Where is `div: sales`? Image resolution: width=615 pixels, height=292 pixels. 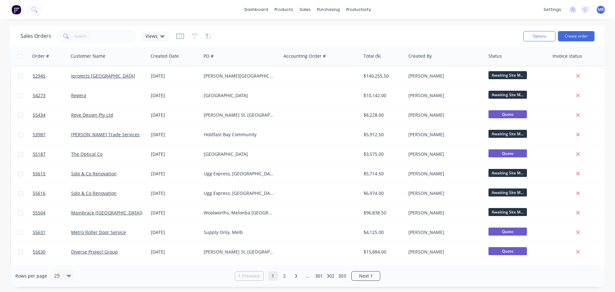 div: sales is located at coordinates (305, 10).